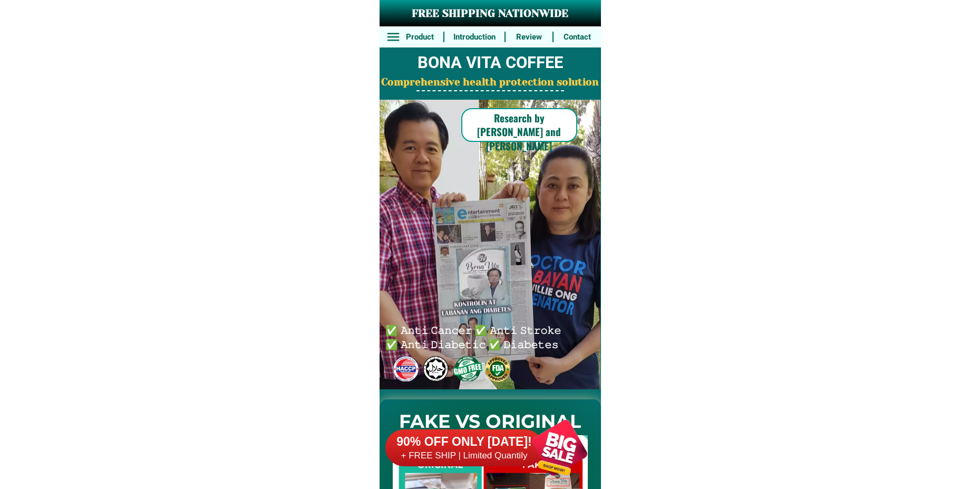 This screenshot has height=489, width=980. What do you see at coordinates (490, 82) in the screenshot?
I see `h2: Comprehensive health protection solution` at bounding box center [490, 82].